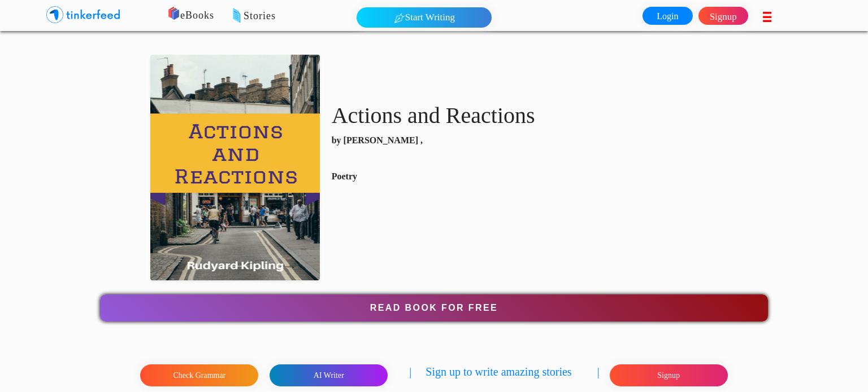 The width and height of the screenshot is (868, 392). What do you see at coordinates (388, 17) in the screenshot?
I see `p: Stories` at bounding box center [388, 17].